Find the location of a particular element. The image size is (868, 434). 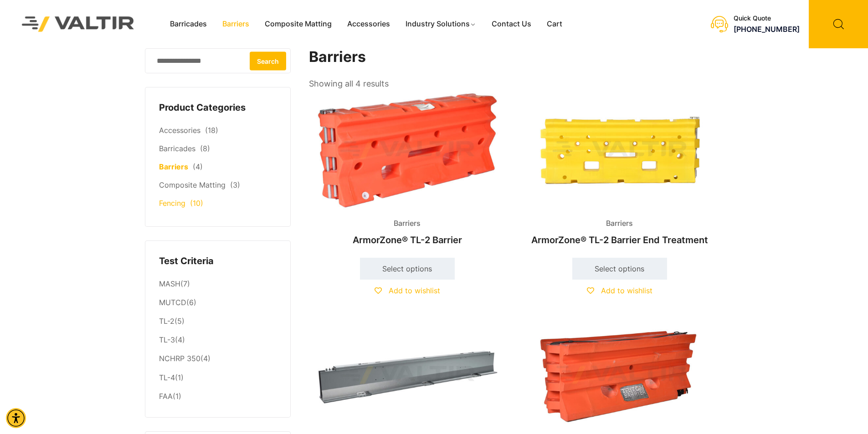

a: call (888) 496-3625 is located at coordinates (766, 29).